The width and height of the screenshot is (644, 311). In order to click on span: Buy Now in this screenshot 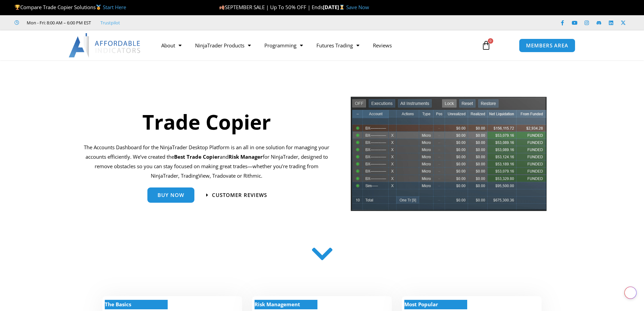, I will do `click(171, 195)`.